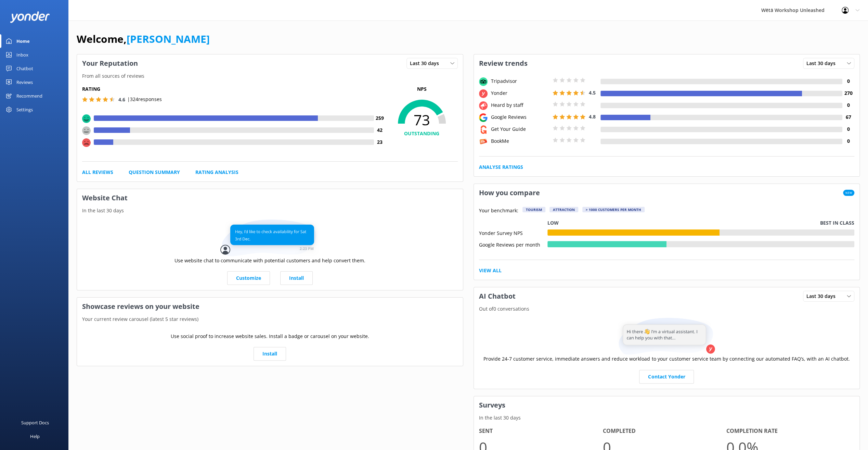 This screenshot has width=868, height=450. Describe the element at coordinates (520, 129) in the screenshot. I see `div: Get Your Guide` at that location.